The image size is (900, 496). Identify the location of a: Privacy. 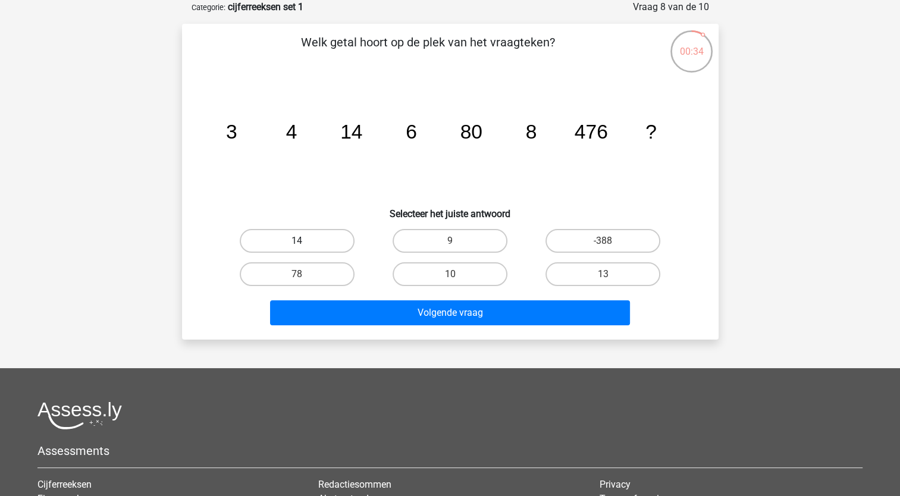
(615, 484).